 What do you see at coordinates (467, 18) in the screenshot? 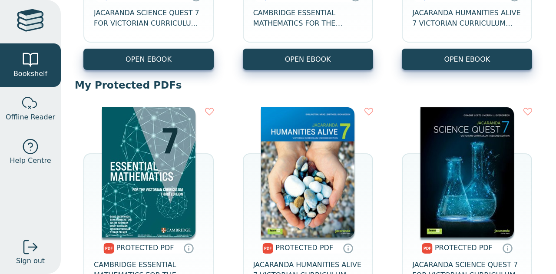
I see `span: JACARANDA HUMANITIES ALIVE 7 VICTORIAN CURRICULUM LEARNON EBOOK 2E` at bounding box center [467, 18].